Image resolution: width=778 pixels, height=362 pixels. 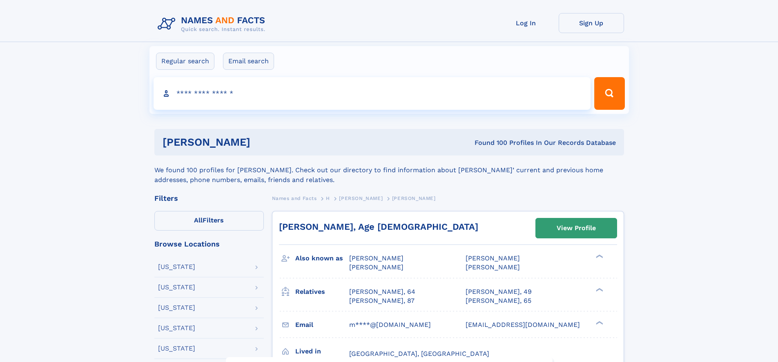 What do you see at coordinates (294, 198) in the screenshot?
I see `a: Names and Facts` at bounding box center [294, 198].